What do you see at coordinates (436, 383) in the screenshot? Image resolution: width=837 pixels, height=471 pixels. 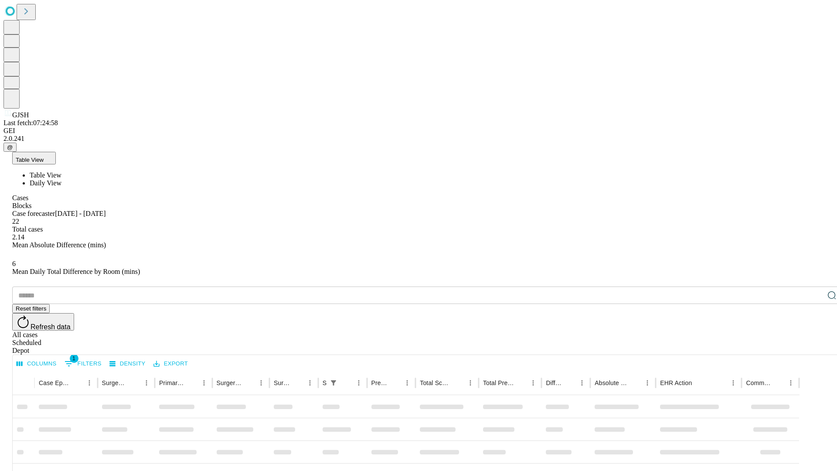 I see `div: Total Scheduled Duration` at bounding box center [436, 383].